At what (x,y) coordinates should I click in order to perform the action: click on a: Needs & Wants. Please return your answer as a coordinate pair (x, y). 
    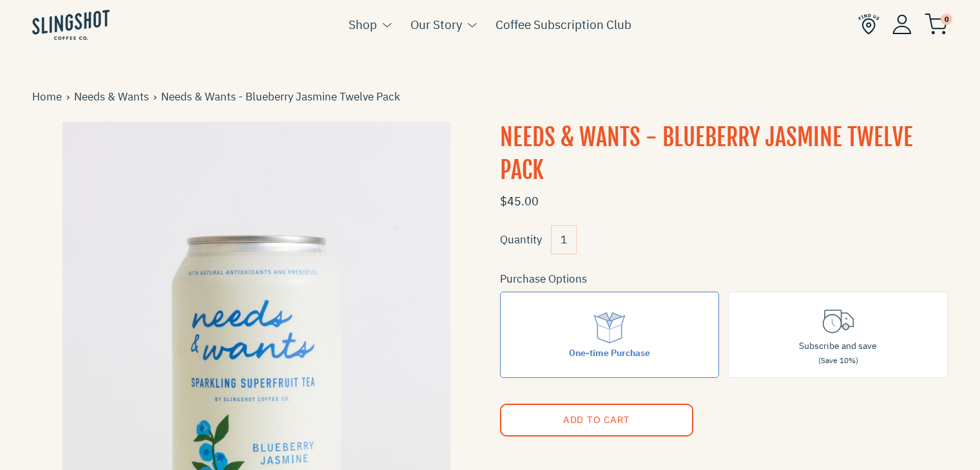
    Looking at the image, I should click on (113, 96).